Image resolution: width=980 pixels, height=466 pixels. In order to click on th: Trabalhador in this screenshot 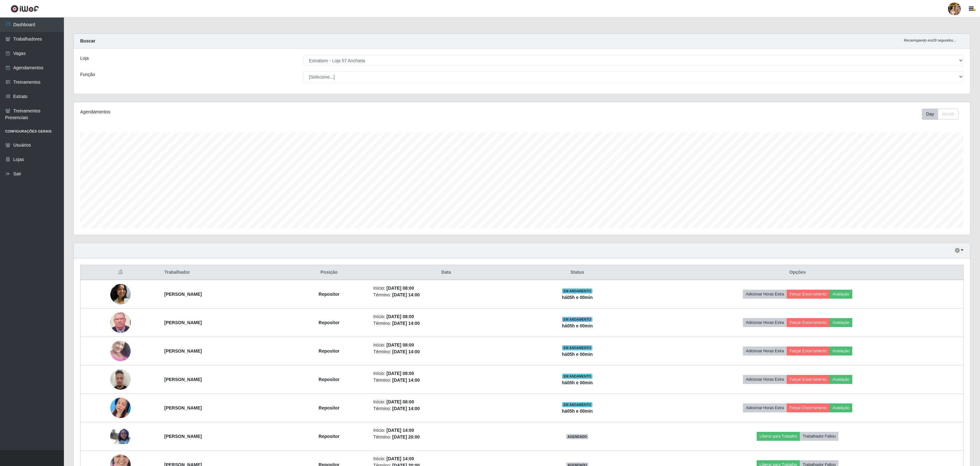, I will do `click(224, 273)`.